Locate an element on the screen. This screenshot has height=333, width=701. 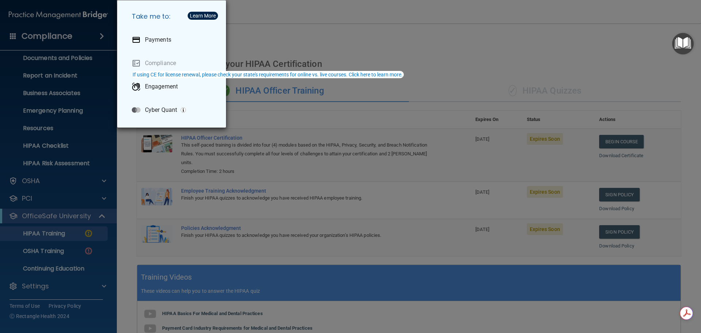
div: If using CE for license renewal, please check your state's requirements for online vs. live cours... is located at coordinates (268, 75).